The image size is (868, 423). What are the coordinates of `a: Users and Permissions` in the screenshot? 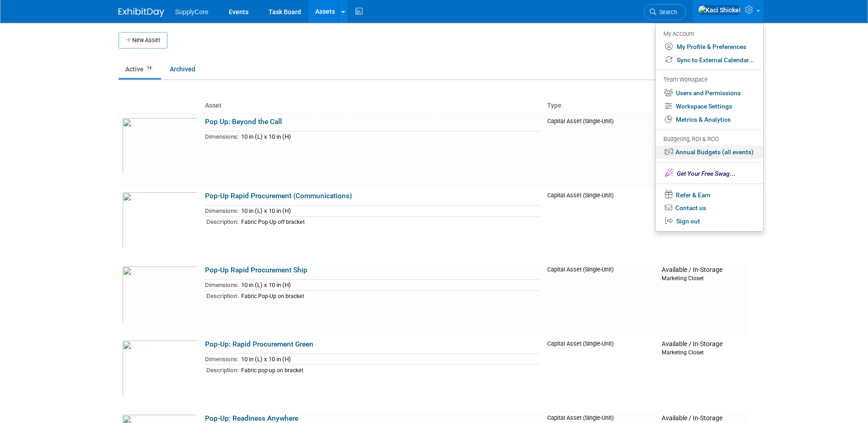 It's located at (709, 93).